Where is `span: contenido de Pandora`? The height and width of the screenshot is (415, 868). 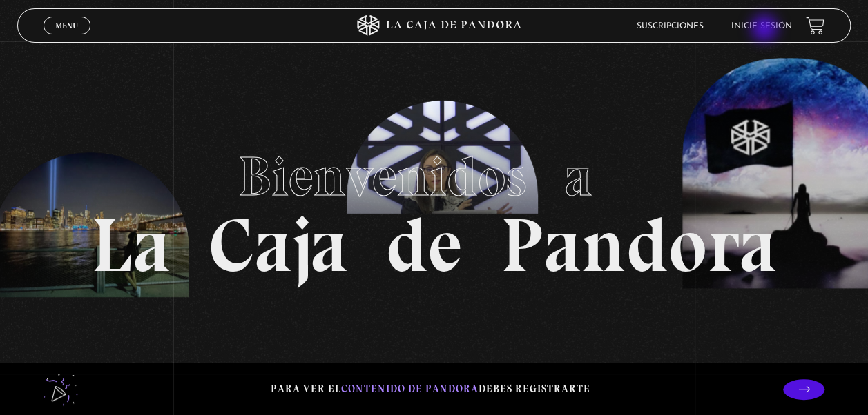 span: contenido de Pandora is located at coordinates (410, 389).